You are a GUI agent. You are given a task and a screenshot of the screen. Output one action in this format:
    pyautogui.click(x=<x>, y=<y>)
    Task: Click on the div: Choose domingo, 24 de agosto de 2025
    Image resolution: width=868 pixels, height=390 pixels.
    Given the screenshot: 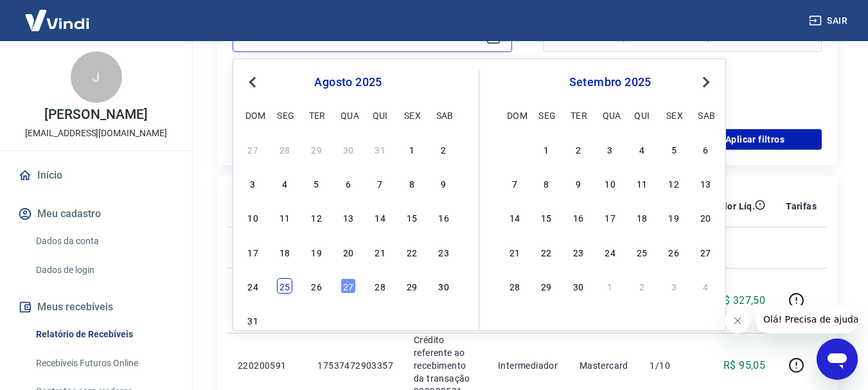 What is the action you would take?
    pyautogui.click(x=253, y=286)
    